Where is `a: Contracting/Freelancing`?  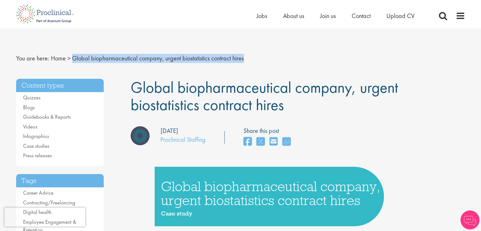 a: Contracting/Freelancing is located at coordinates (49, 203).